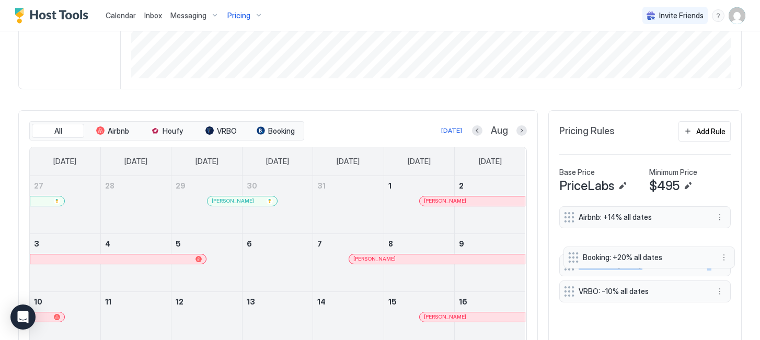 The width and height of the screenshot is (760, 340). Describe the element at coordinates (136, 186) in the screenshot. I see `a: July 28, 2025` at that location.